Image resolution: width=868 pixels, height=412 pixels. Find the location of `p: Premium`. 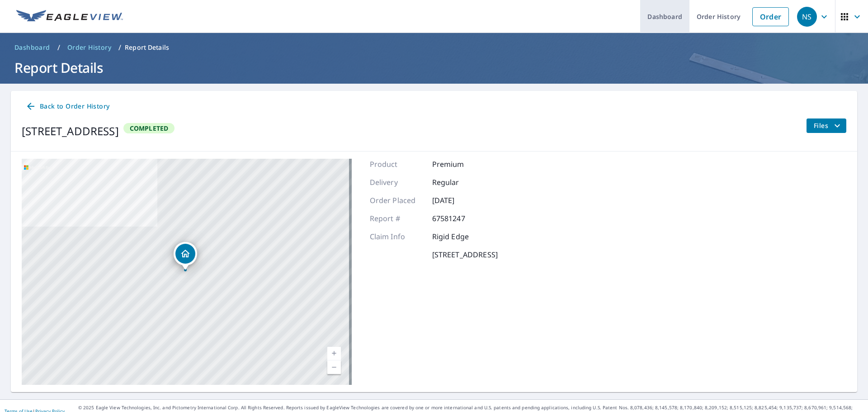

p: Premium is located at coordinates (459, 164).